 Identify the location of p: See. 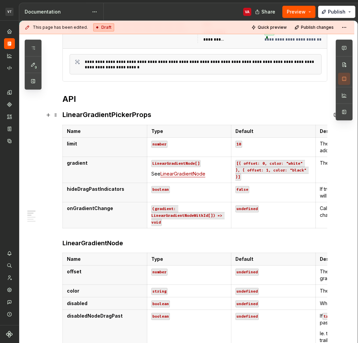
(189, 174).